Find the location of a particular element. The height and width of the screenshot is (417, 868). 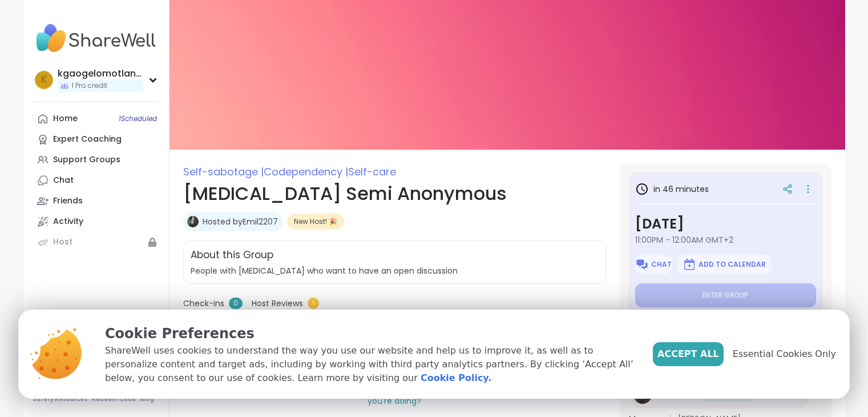

span: Check-ins is located at coordinates (204, 303).